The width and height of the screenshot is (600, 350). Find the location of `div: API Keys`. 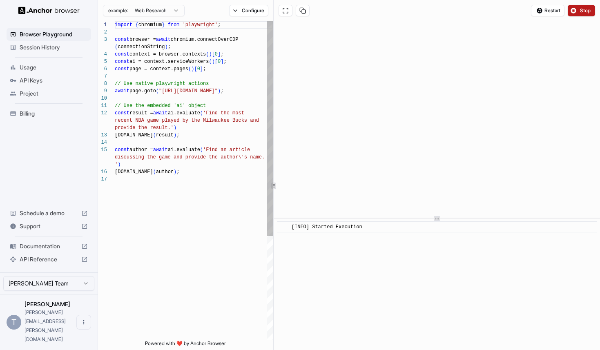

div: API Keys is located at coordinates (49, 80).